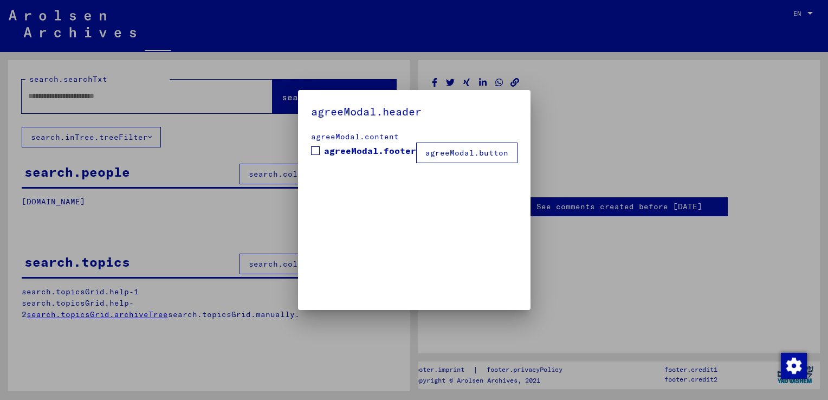  I want to click on h5: agreeModal.header, so click(414, 112).